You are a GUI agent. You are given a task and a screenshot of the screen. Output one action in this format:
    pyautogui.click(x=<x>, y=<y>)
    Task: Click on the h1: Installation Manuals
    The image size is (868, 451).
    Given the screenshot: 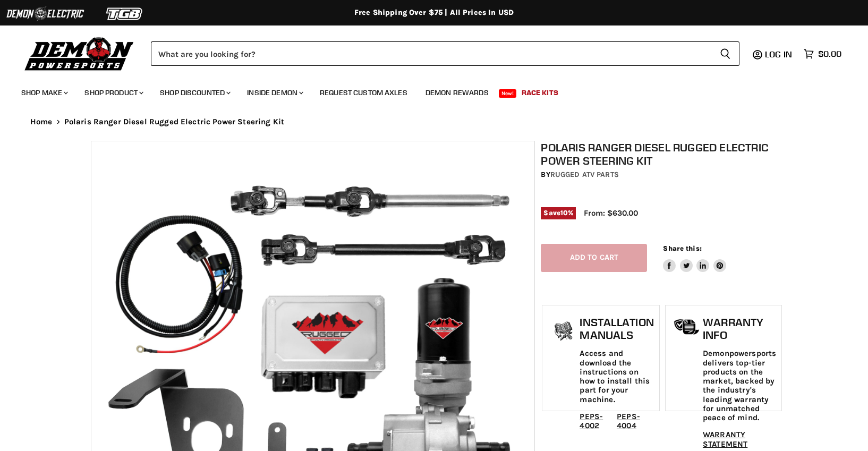 What is the action you would take?
    pyautogui.click(x=616, y=328)
    